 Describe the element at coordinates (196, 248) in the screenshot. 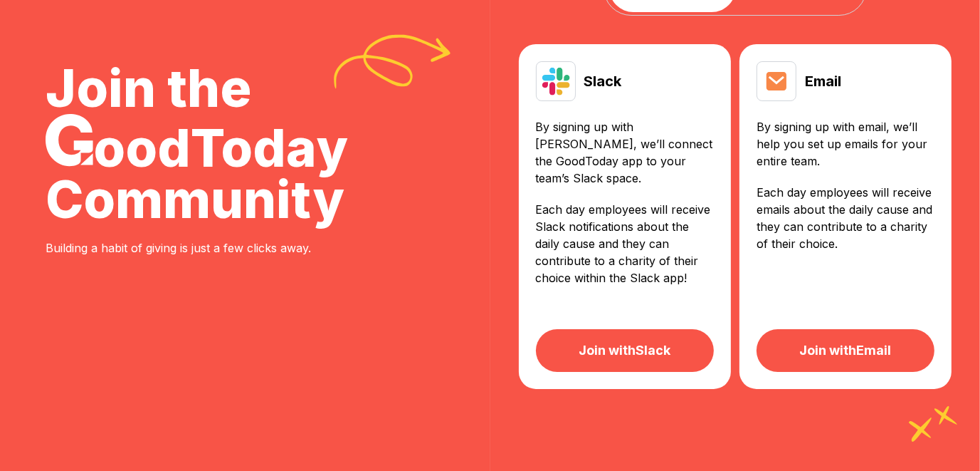

I see `p: Building a habit of giving is just a few clicks away.` at that location.